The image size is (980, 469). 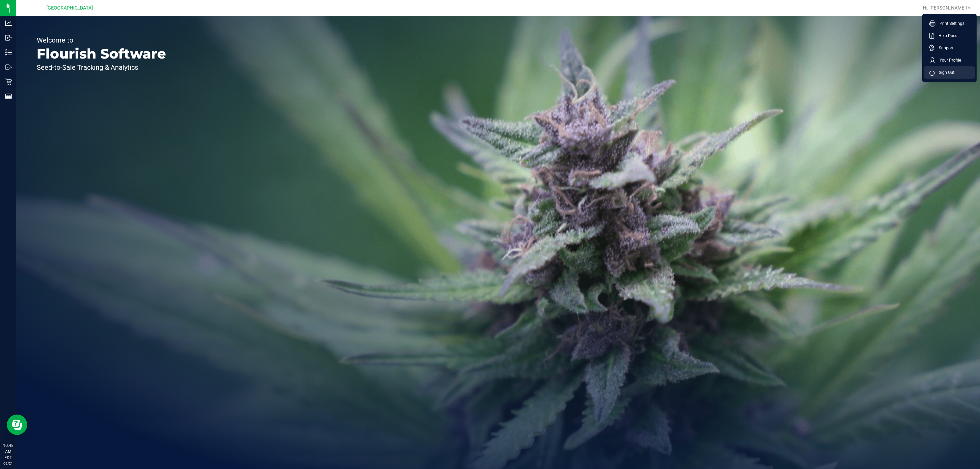 I want to click on p: Seed-to-Sale Tracking & Analytics, so click(x=102, y=67).